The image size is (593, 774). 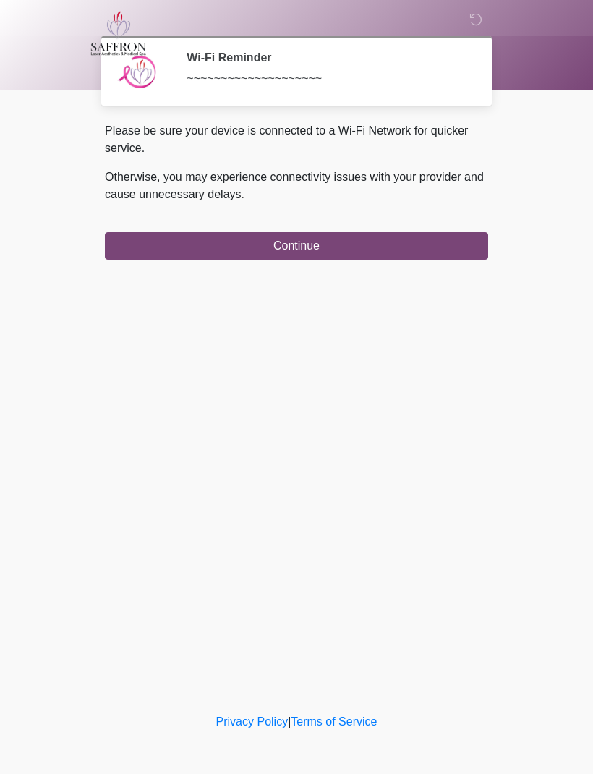 What do you see at coordinates (334, 721) in the screenshot?
I see `a: Terms of Service` at bounding box center [334, 721].